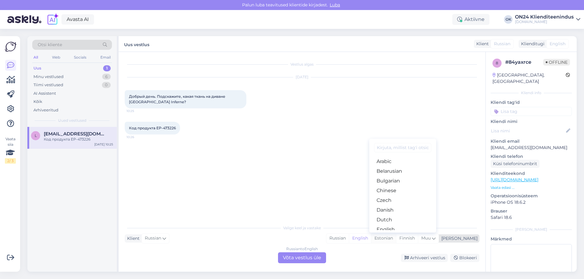 The height and width of the screenshot is (279, 584). I want to click on div: All, so click(36, 57).